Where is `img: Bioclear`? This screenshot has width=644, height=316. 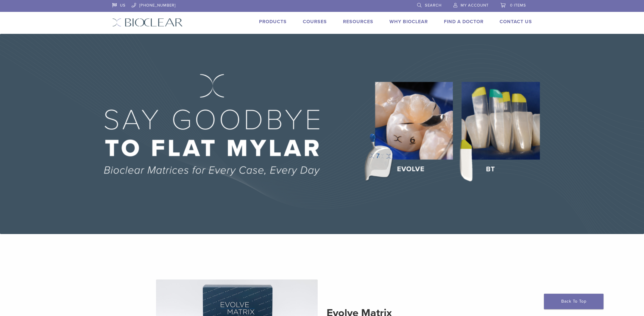
img: Bioclear is located at coordinates (148, 23).